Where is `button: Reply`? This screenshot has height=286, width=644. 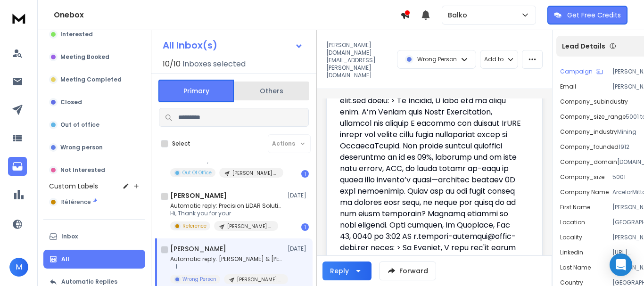 button: Reply is located at coordinates (347, 271).